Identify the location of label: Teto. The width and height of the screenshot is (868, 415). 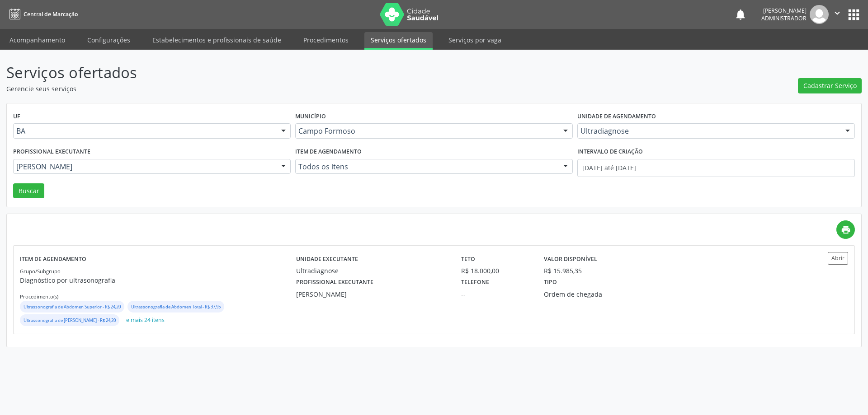
(468, 259).